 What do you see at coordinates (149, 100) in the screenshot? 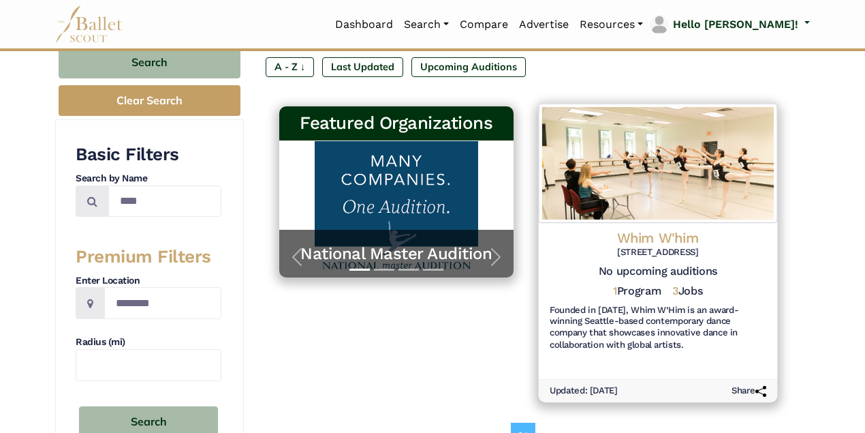
I see `button: Clear Search` at bounding box center [149, 100].